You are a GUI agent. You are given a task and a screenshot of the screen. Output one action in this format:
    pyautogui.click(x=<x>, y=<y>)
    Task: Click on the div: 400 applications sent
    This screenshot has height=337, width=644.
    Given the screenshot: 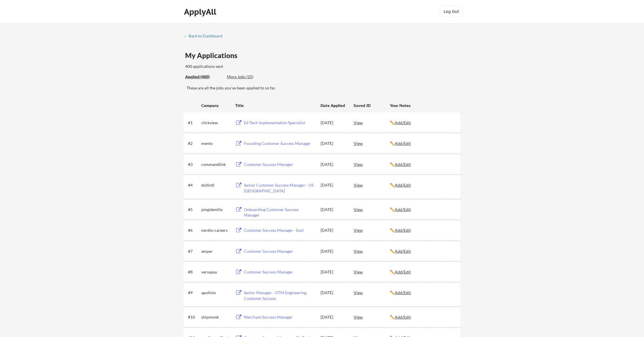 What is the action you would take?
    pyautogui.click(x=241, y=67)
    